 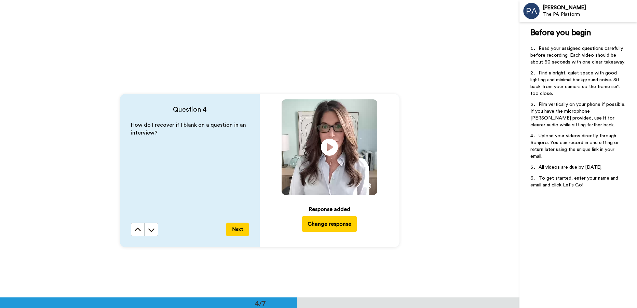 What do you see at coordinates (532, 11) in the screenshot?
I see `img: Profile Image` at bounding box center [532, 11].